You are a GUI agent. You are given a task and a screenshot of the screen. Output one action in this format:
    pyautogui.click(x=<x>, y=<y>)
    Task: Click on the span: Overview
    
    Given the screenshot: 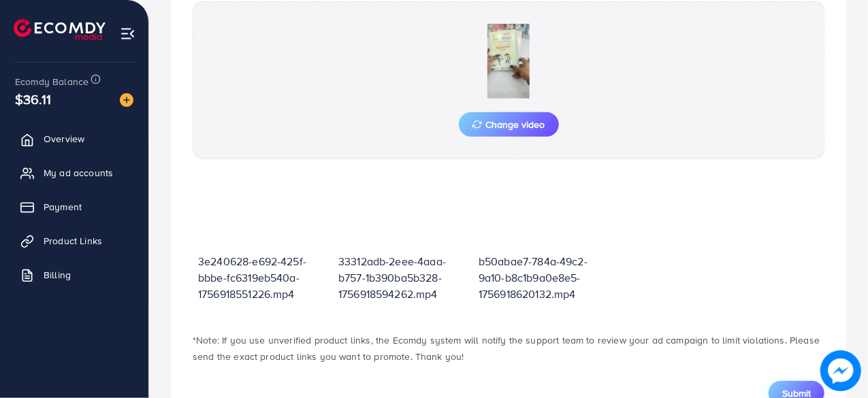 What is the action you would take?
    pyautogui.click(x=64, y=139)
    